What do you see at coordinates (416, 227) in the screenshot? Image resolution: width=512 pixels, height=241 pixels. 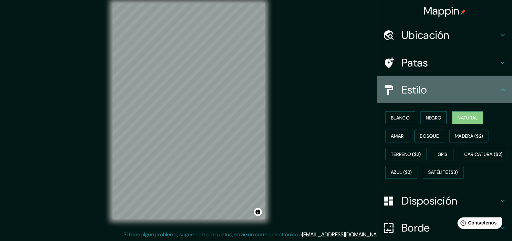 I see `font: Borde` at bounding box center [416, 227].